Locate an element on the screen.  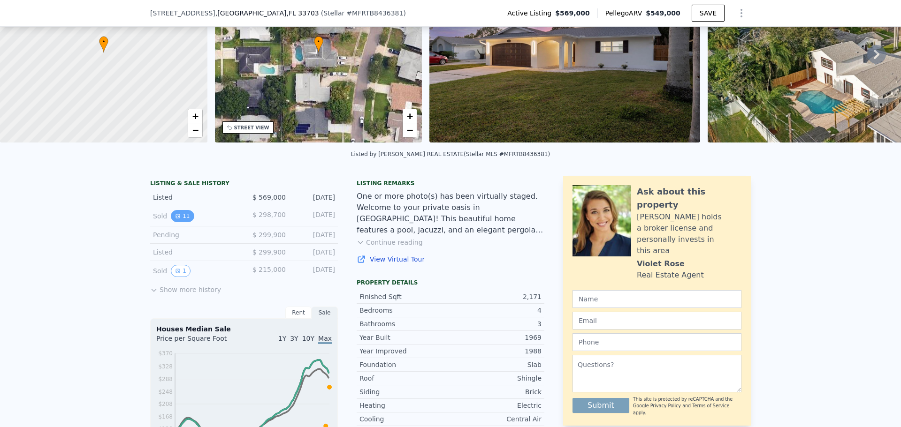
button: Show Options is located at coordinates (741, 13).